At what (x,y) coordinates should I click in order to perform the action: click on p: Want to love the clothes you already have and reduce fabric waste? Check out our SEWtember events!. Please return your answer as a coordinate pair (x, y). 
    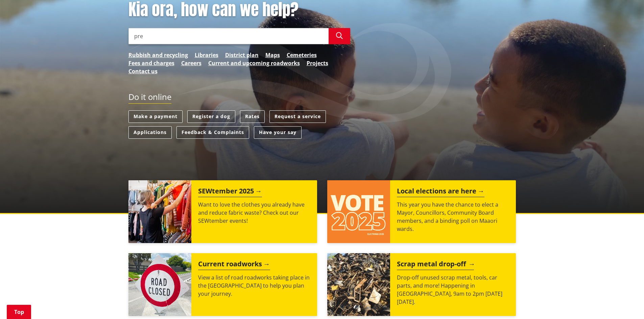
    Looking at the image, I should click on (255, 212).